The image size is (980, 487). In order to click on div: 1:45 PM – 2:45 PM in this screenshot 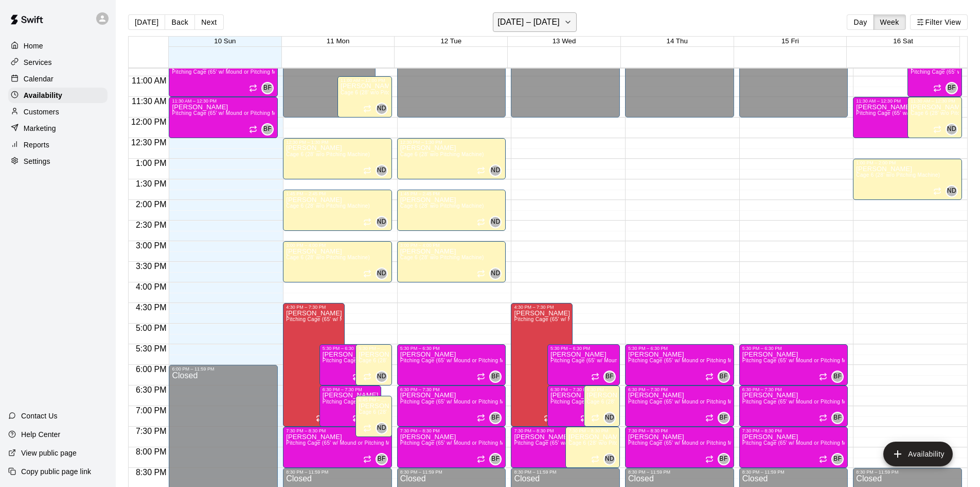, I will do `click(338, 194)`.